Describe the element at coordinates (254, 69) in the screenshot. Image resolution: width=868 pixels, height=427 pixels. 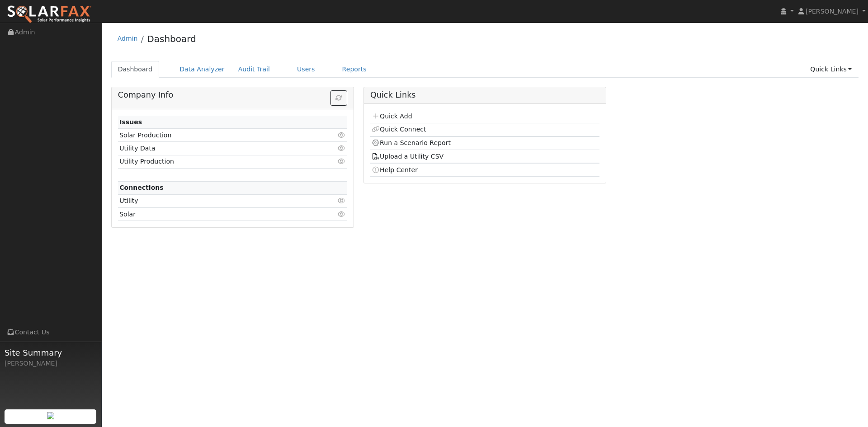
I see `a: Audit Trail` at that location.